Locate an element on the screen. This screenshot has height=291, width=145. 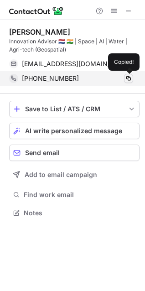
span: Find work email is located at coordinates (80, 195).